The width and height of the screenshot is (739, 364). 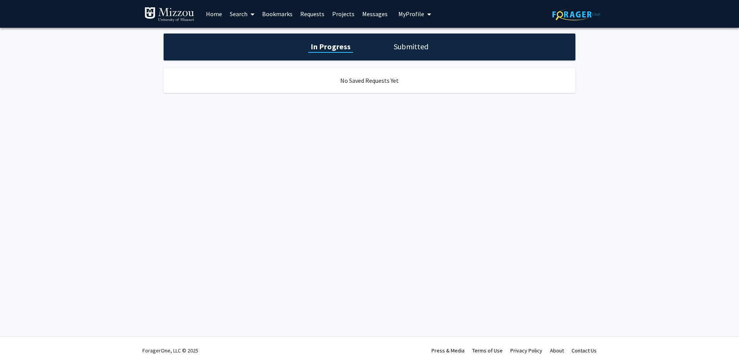 What do you see at coordinates (170, 350) in the screenshot?
I see `div: ForagerOne, LLC © 2025` at bounding box center [170, 350].